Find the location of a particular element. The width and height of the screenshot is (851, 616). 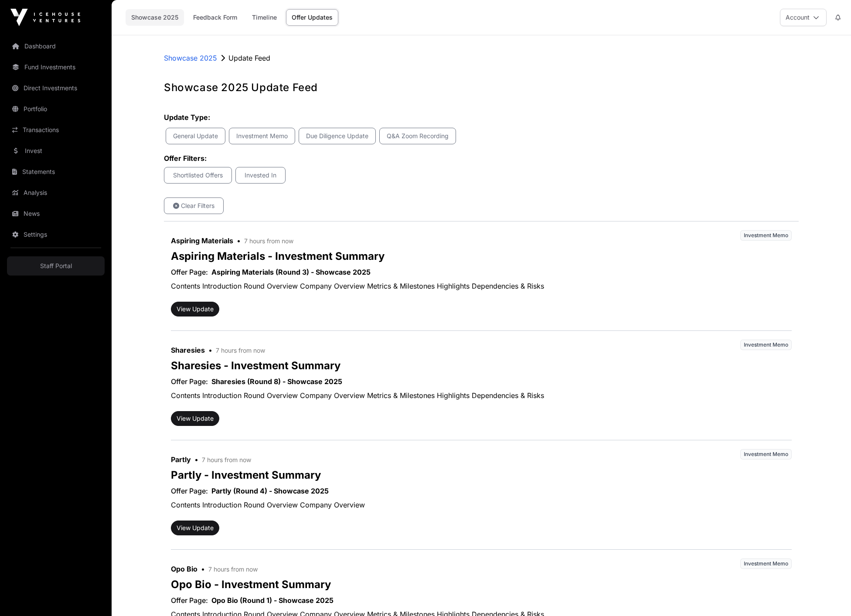

button: General Update is located at coordinates (195, 136).